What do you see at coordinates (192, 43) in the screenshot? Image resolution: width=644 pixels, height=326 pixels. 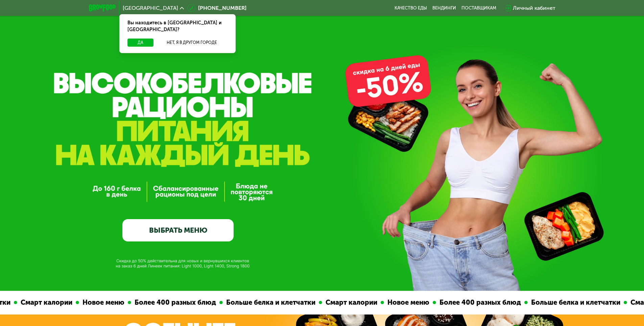 I see `button: Нет, я в другом городе` at bounding box center [192, 43].